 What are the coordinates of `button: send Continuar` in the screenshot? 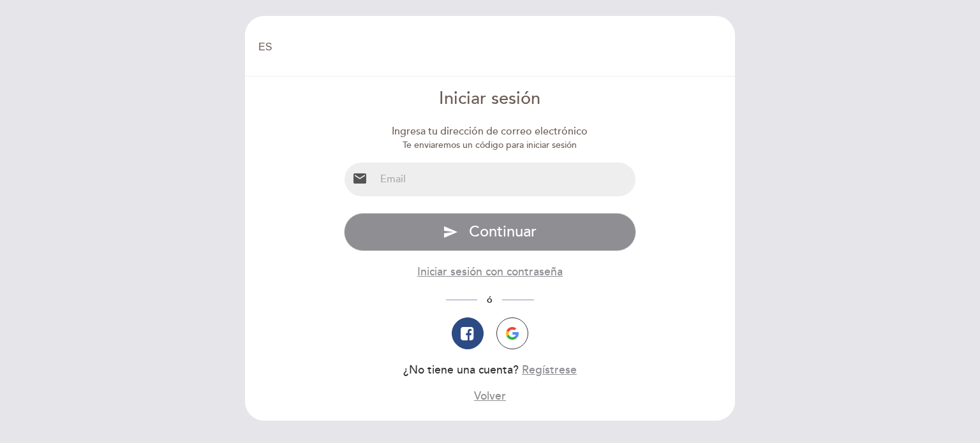 It's located at (490, 232).